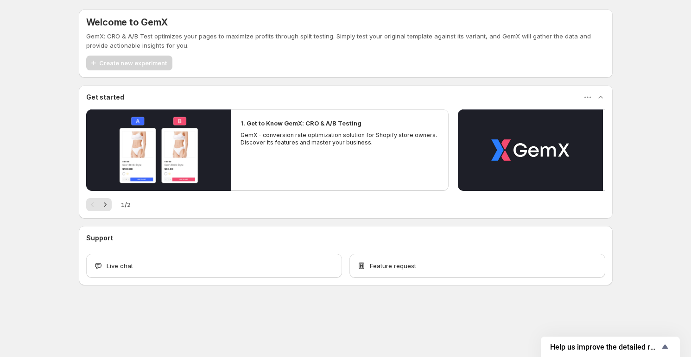 This screenshot has width=691, height=357. What do you see at coordinates (610, 347) in the screenshot?
I see `button: Show survey - Help us improve the detailed report for A/B campaigns` at bounding box center [610, 347].